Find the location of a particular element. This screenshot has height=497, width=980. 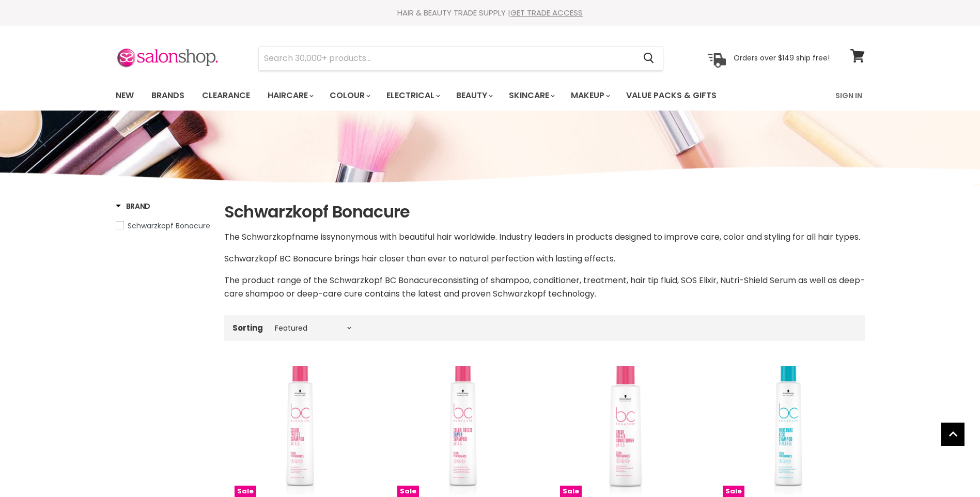

a: Makeup is located at coordinates (590, 95).